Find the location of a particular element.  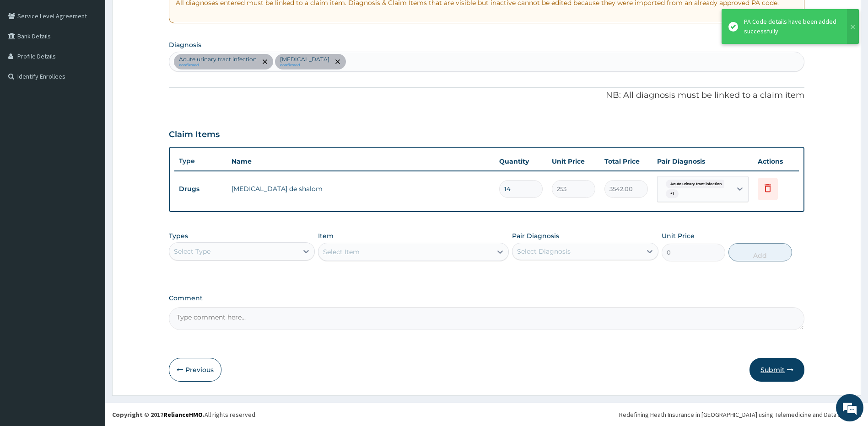

label: Unit Price is located at coordinates (678, 236).